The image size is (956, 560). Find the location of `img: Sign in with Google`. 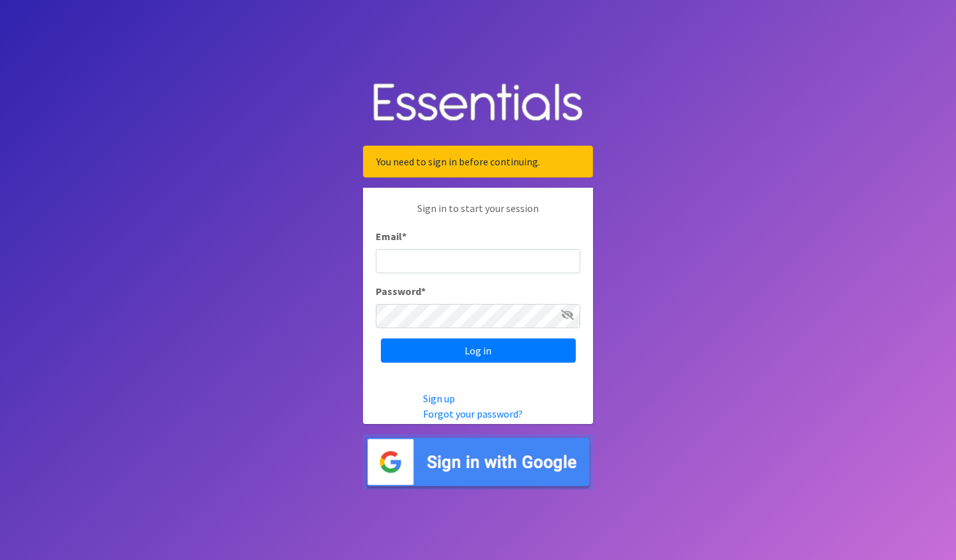

img: Sign in with Google is located at coordinates (478, 462).